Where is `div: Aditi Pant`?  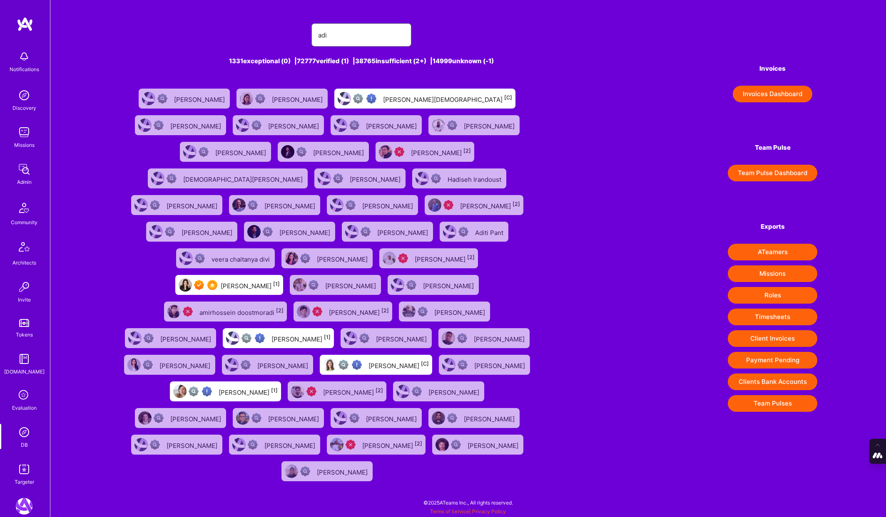 div: Aditi Pant is located at coordinates (490, 232).